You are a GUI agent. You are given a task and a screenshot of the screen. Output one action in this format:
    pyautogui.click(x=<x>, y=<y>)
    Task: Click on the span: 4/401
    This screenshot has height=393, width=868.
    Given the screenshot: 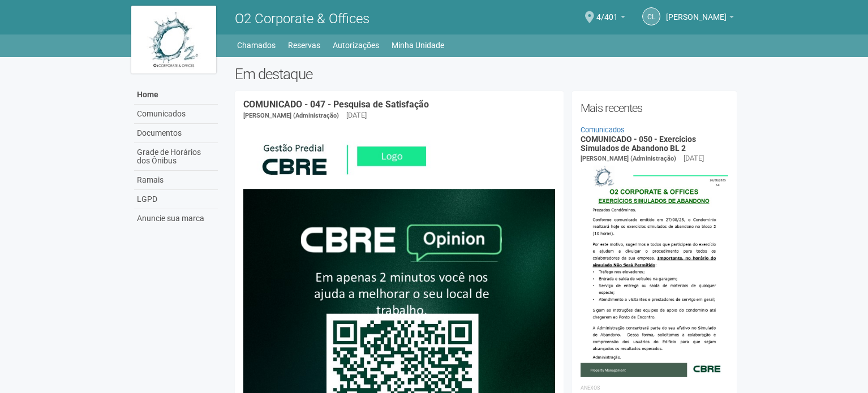 What is the action you would take?
    pyautogui.click(x=607, y=12)
    